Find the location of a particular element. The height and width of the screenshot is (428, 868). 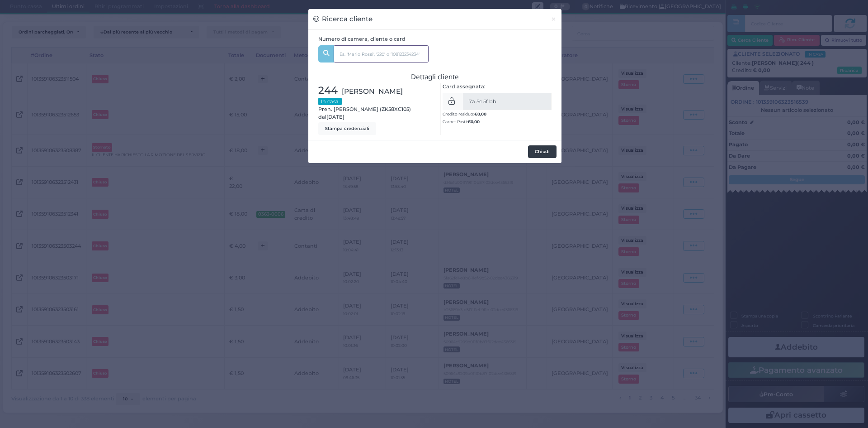

button: Stampa credenziali is located at coordinates (347, 129).